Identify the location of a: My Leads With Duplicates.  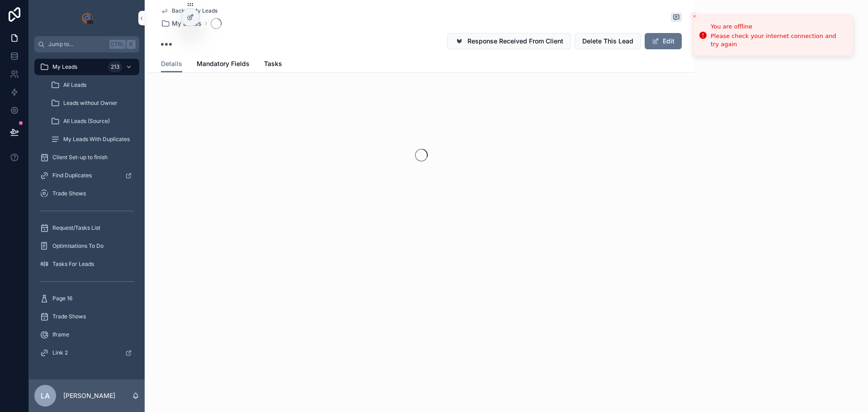
(92, 139).